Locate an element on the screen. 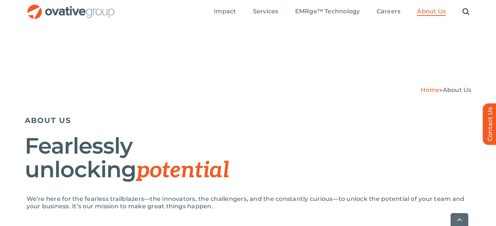 This screenshot has height=226, width=496. a: EMRge™ Technology is located at coordinates (328, 12).